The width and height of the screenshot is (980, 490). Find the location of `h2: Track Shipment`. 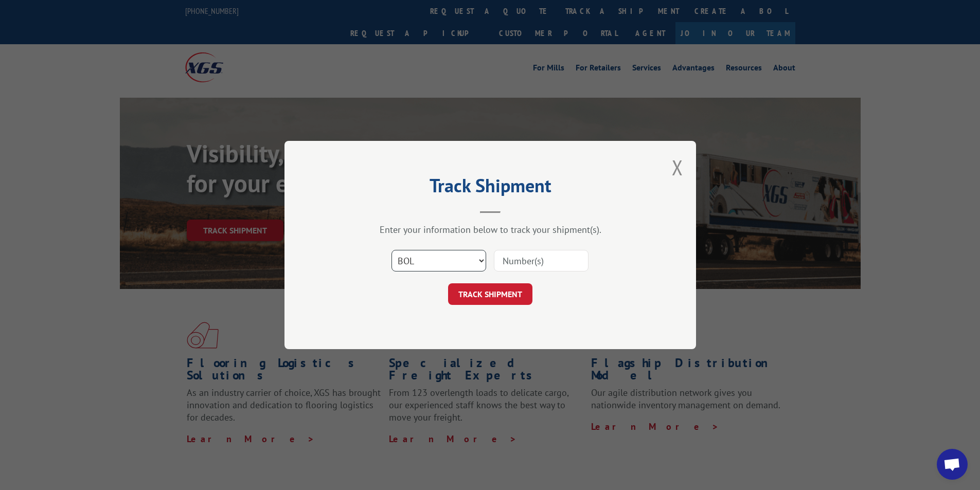

h2: Track Shipment is located at coordinates (490, 188).